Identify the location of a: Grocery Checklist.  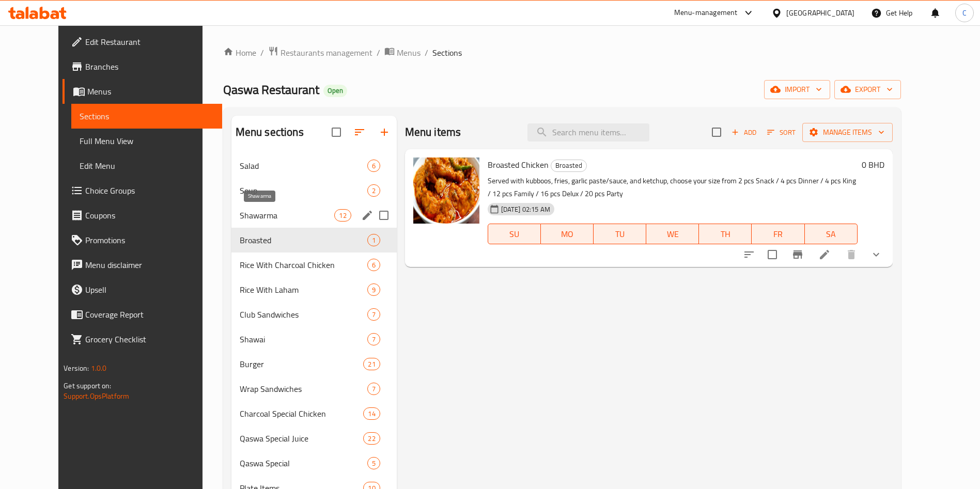
(142, 340).